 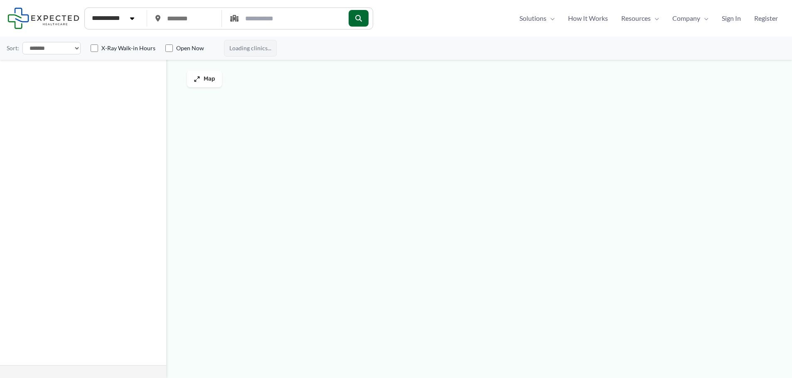 I want to click on span: Sign In, so click(x=731, y=18).